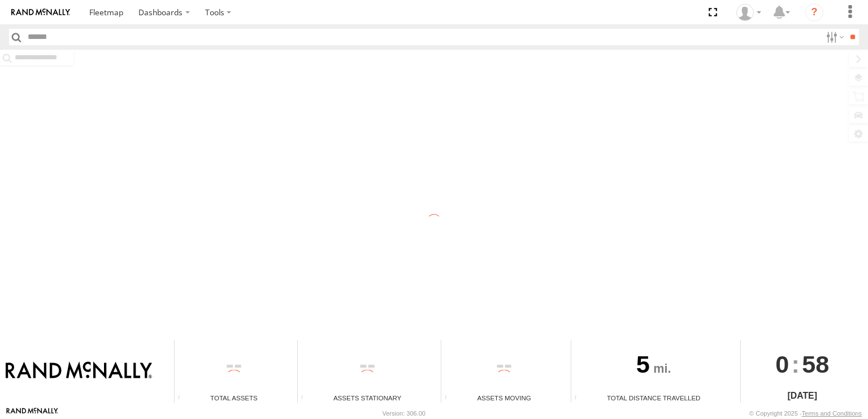 Image resolution: width=868 pixels, height=419 pixels. What do you see at coordinates (580, 398) in the screenshot?
I see `div: Total distance travelled by all assets within specified date range and applied filters` at bounding box center [580, 398].